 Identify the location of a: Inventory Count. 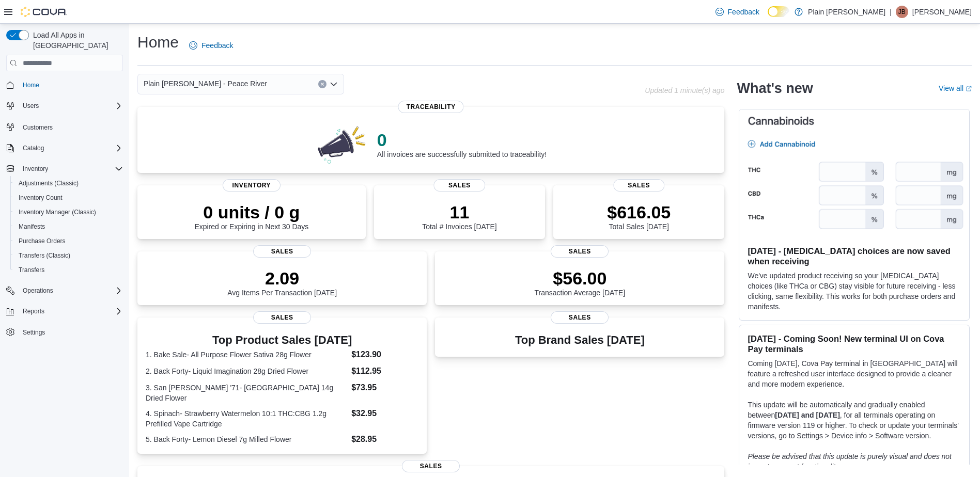
(40, 198).